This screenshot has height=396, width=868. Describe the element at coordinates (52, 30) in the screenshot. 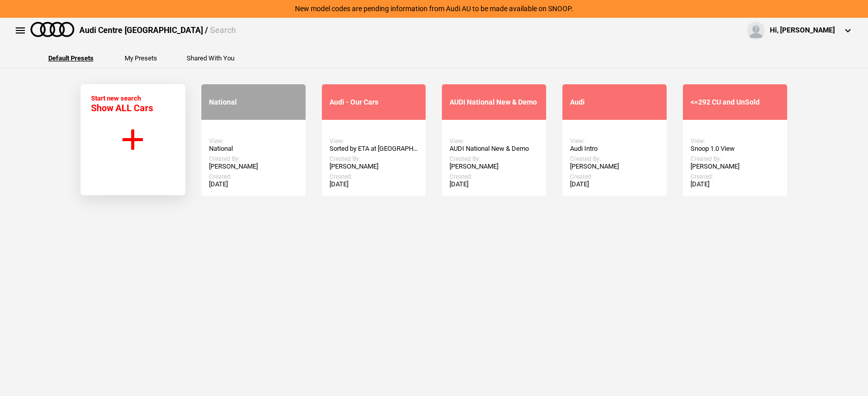

I see `img: audi.png` at that location.